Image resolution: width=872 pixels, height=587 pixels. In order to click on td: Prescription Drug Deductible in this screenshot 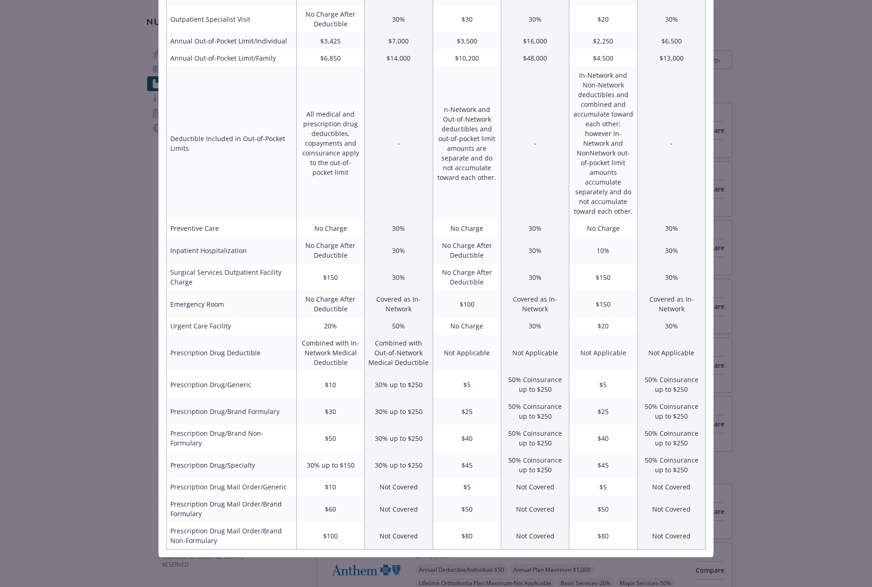, I will do `click(231, 353)`.